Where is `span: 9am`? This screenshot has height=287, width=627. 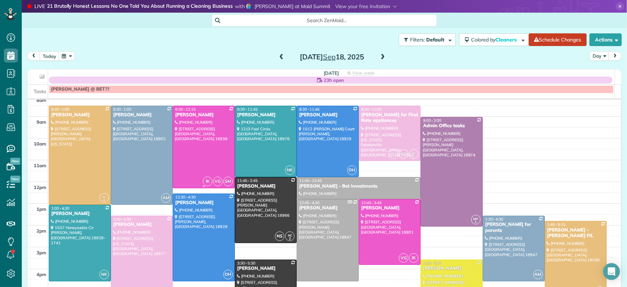 span: 9am is located at coordinates (41, 122).